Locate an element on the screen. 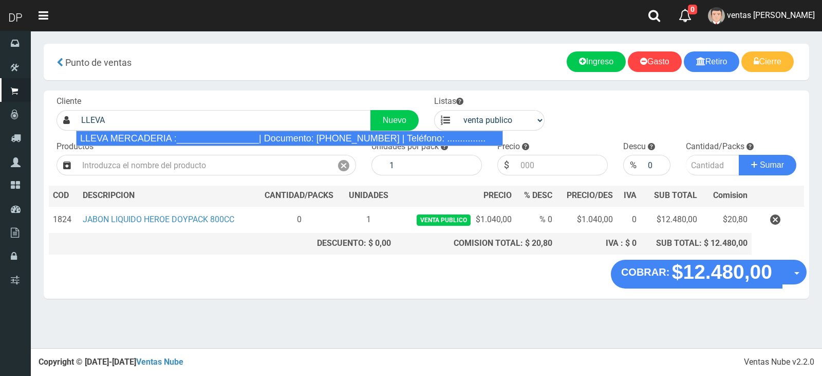 This screenshot has width=822, height=376. span: Punto de ventas is located at coordinates (98, 62).